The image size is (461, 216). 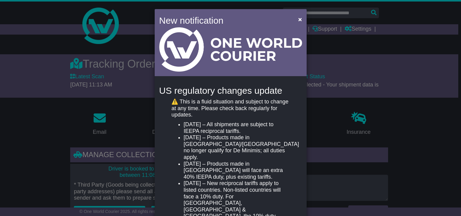 I want to click on button: Close, so click(x=300, y=19).